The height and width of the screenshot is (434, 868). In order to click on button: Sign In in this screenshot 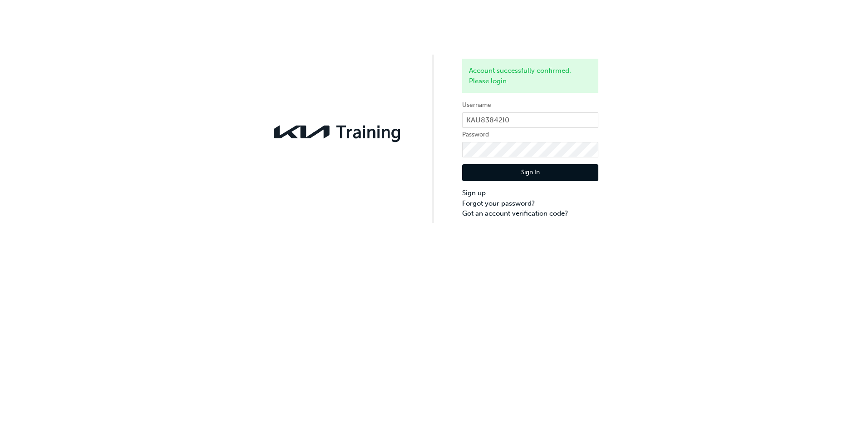, I will do `click(531, 173)`.